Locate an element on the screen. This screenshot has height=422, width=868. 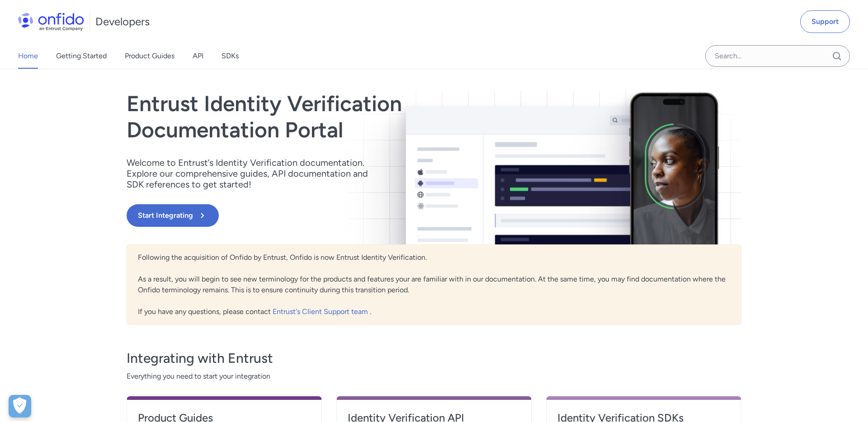
span: Everything you need to start your integration is located at coordinates (434, 377).